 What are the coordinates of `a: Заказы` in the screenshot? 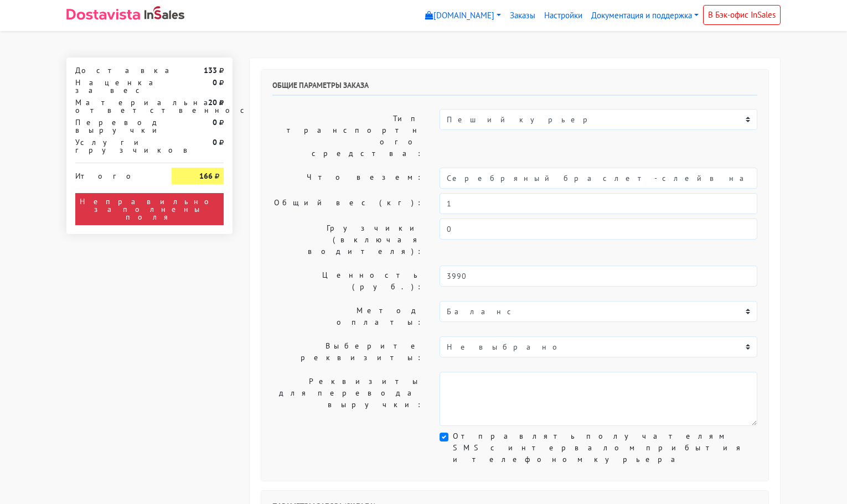 It's located at (522, 15).